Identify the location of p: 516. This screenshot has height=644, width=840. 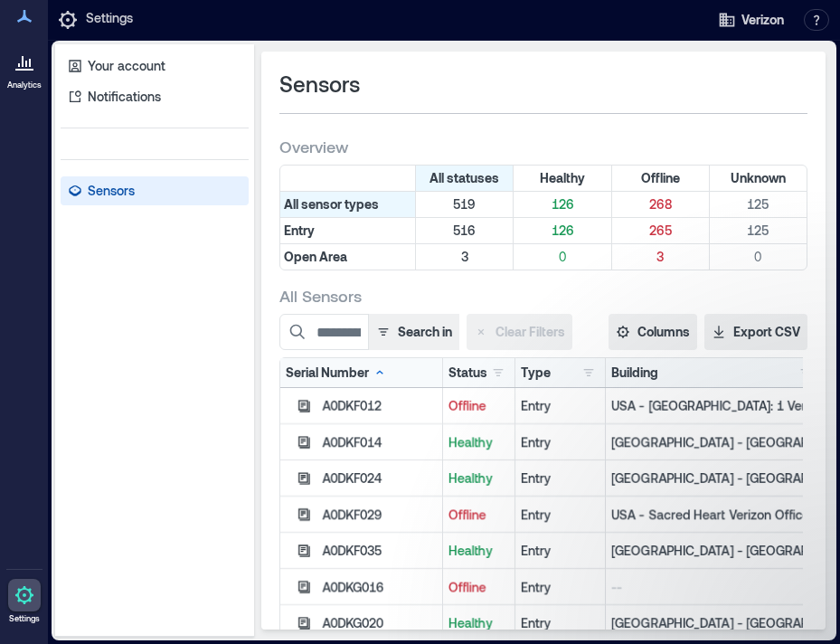
(464, 231).